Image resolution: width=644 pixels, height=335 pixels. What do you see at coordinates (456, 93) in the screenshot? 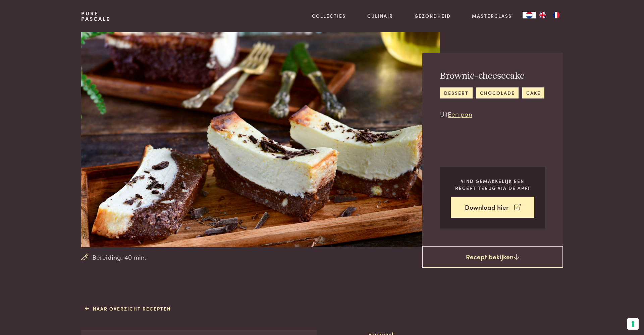
I see `a: dessert` at bounding box center [456, 93].